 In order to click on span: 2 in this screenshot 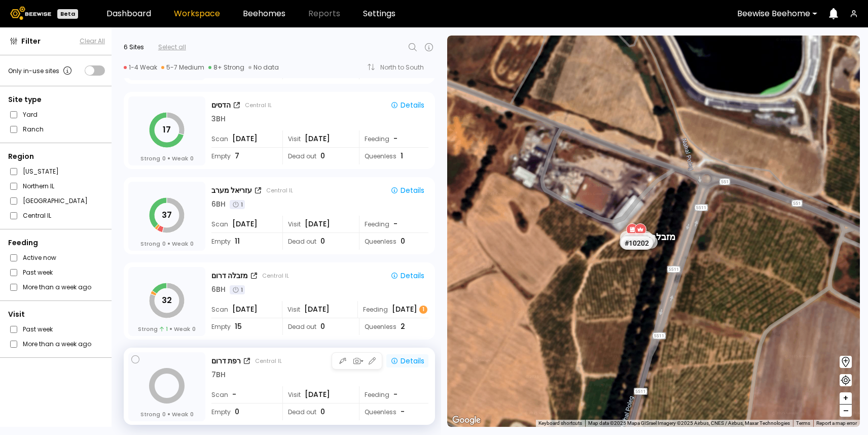, I will do `click(403, 326)`.